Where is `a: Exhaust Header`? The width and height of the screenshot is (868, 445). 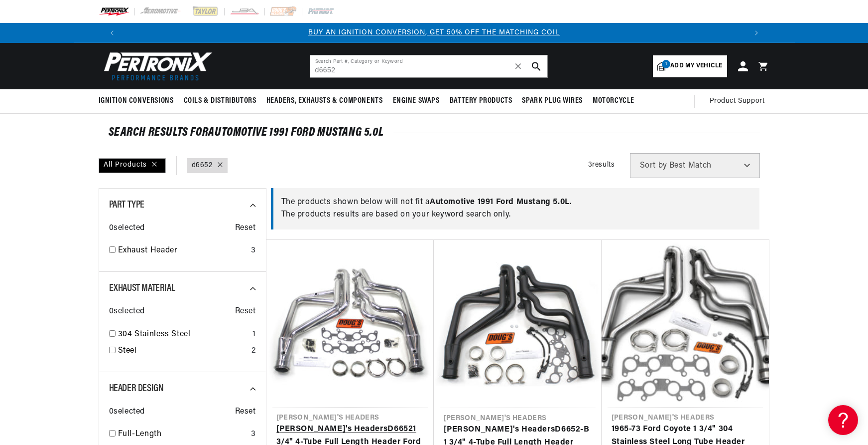
a: Exhaust Header is located at coordinates (183, 251).